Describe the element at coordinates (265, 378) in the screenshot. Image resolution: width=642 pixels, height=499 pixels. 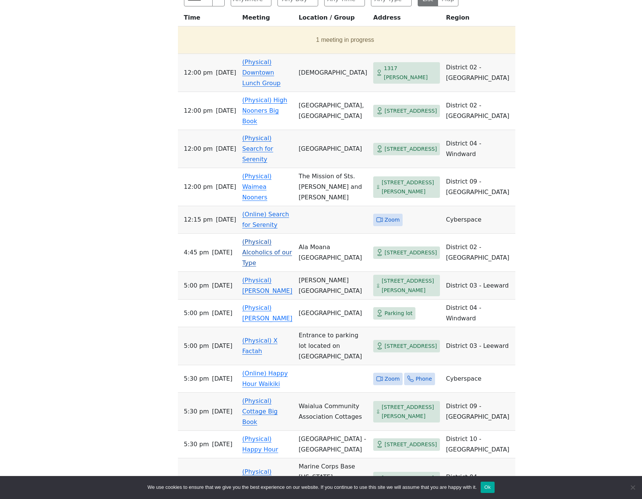
I see `a: (Online) Happy Hour Waikiki` at that location.